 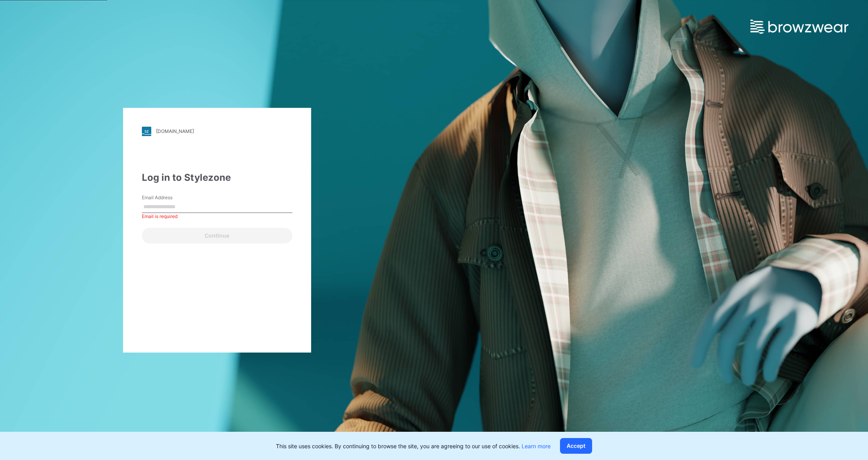 I want to click on p: This site uses cookies. By continuing to browse the site, you are agreeing to our use of cookies., so click(x=413, y=446).